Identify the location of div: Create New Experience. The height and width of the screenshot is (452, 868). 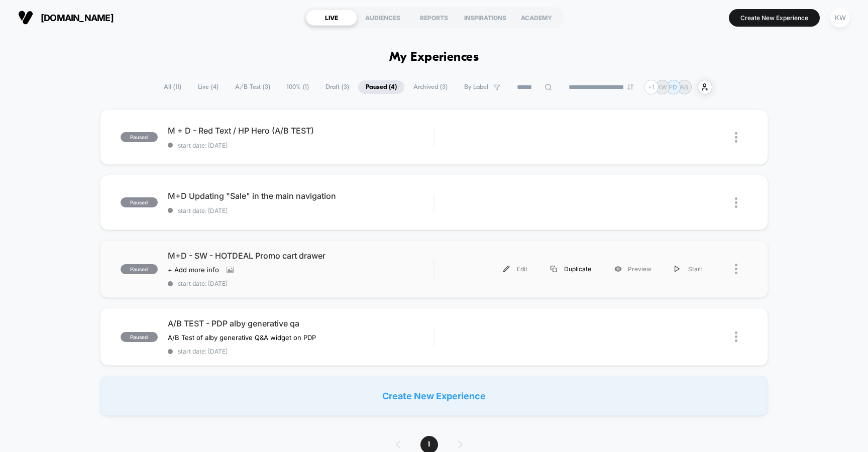
(434, 396).